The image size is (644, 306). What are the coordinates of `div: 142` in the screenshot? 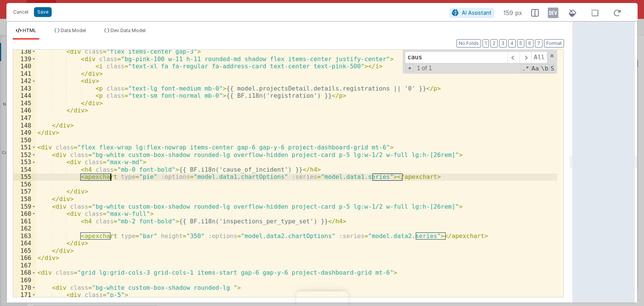 It's located at (24, 81).